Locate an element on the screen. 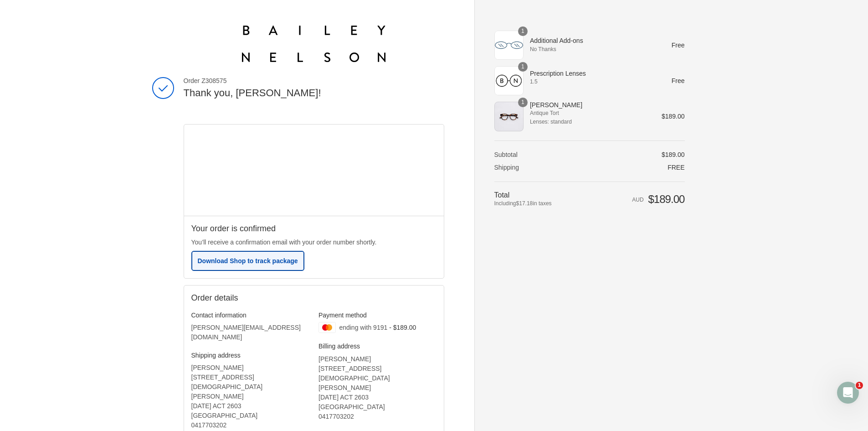 The height and width of the screenshot is (431, 868). h3: Payment method is located at coordinates (378, 315).